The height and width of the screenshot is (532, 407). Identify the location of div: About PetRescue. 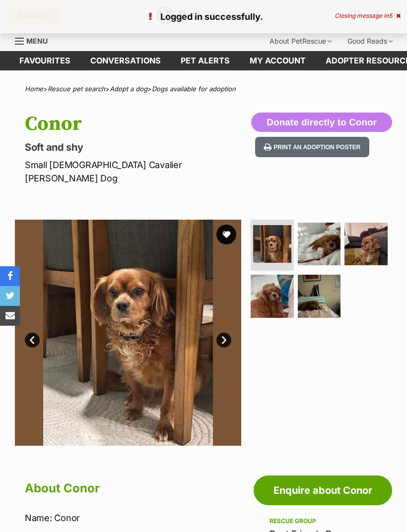
(300, 41).